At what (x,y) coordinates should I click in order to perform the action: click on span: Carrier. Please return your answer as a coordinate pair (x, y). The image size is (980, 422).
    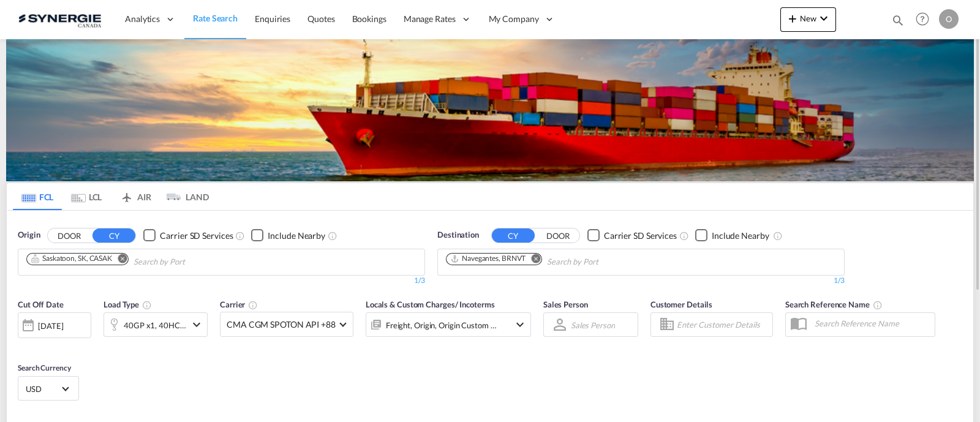
    Looking at the image, I should click on (238, 304).